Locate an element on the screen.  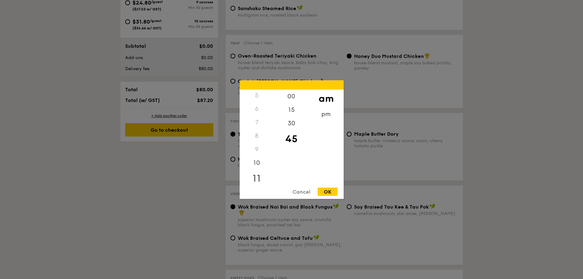
div: Cancel is located at coordinates (302, 191).